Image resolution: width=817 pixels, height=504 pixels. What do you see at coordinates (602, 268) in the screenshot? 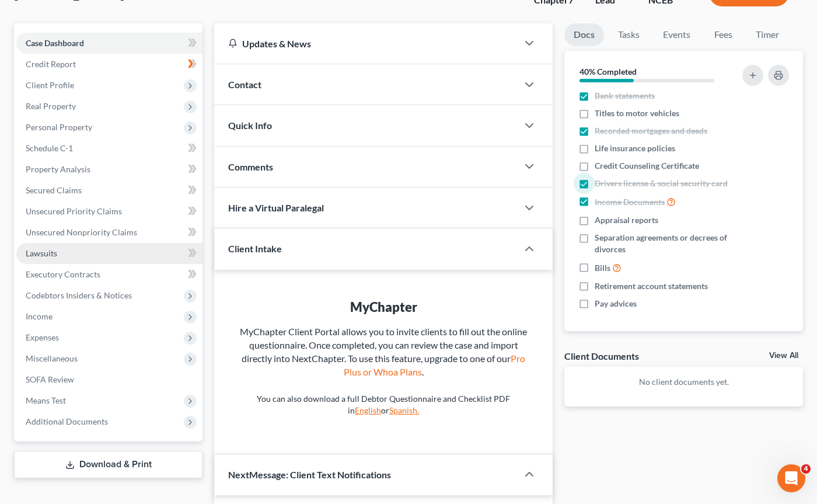
I see `span: Bills` at bounding box center [602, 268].